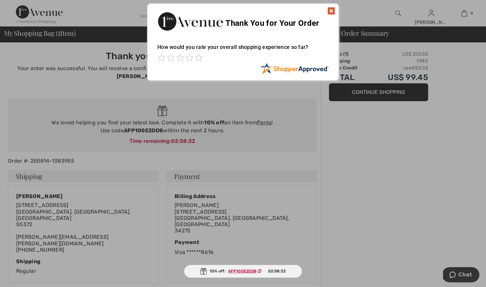 This screenshot has width=486, height=287. What do you see at coordinates (331, 11) in the screenshot?
I see `img: x` at bounding box center [331, 11].